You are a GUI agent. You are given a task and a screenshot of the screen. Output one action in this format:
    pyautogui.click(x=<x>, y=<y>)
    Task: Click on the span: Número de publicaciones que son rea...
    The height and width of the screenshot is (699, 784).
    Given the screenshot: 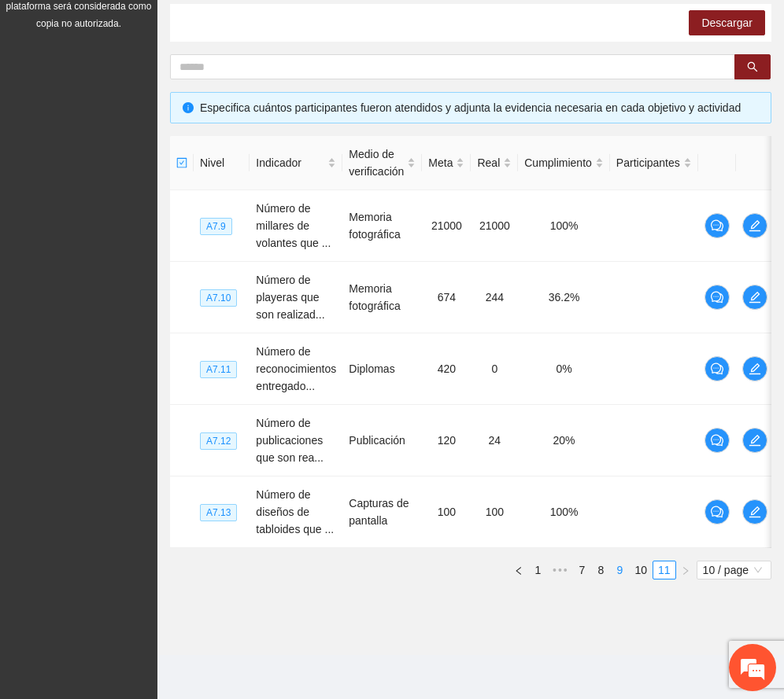 What is the action you would take?
    pyautogui.click(x=290, y=440)
    